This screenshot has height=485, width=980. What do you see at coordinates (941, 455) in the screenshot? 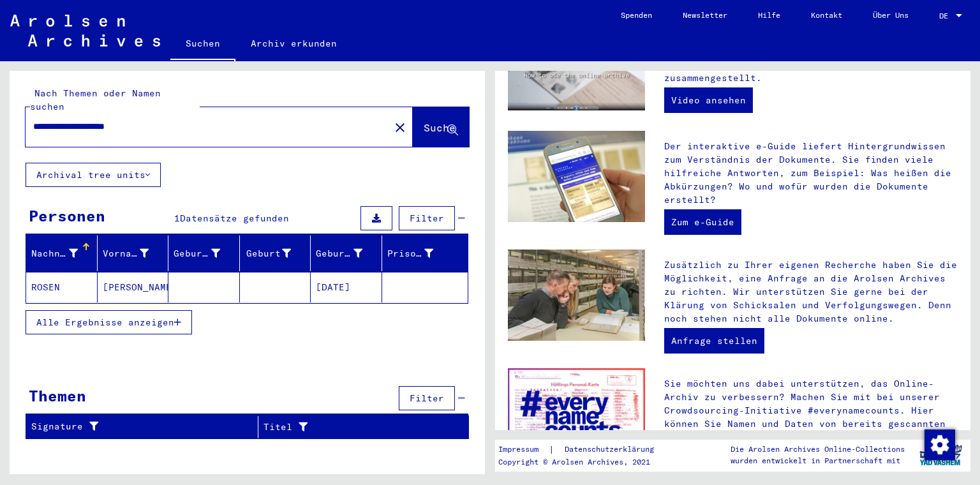
I see `img: yv_logo.png` at bounding box center [941, 455].